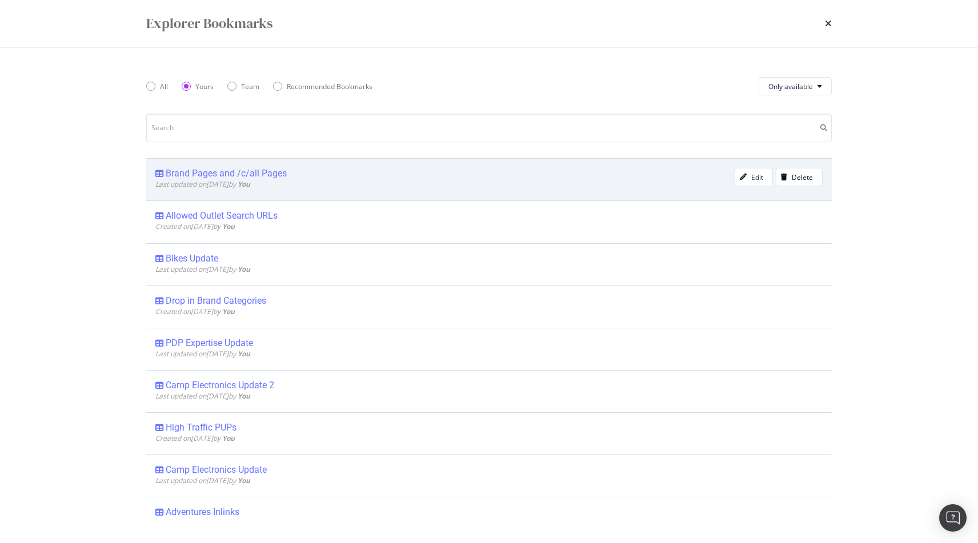 This screenshot has height=543, width=978. What do you see at coordinates (226, 174) in the screenshot?
I see `div: Brand Pages and /c/all Pages` at bounding box center [226, 174].